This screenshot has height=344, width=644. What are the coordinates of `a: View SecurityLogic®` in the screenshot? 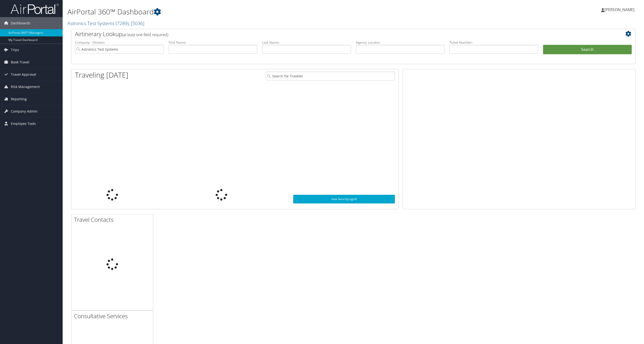 It's located at (344, 199).